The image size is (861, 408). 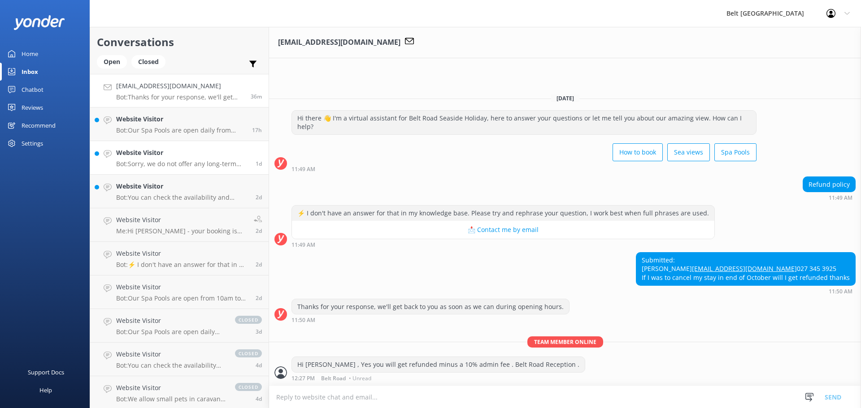 I want to click on img: yonder-white-logo.png, so click(x=39, y=22).